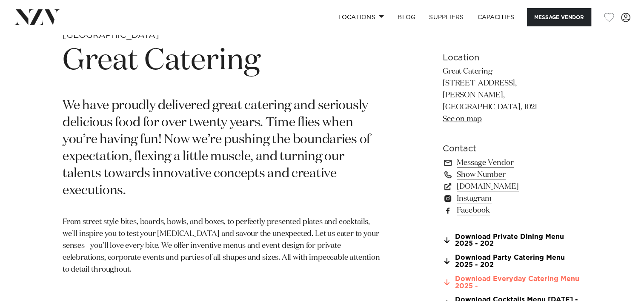  What do you see at coordinates (512, 58) in the screenshot?
I see `h6: Location` at bounding box center [512, 58].